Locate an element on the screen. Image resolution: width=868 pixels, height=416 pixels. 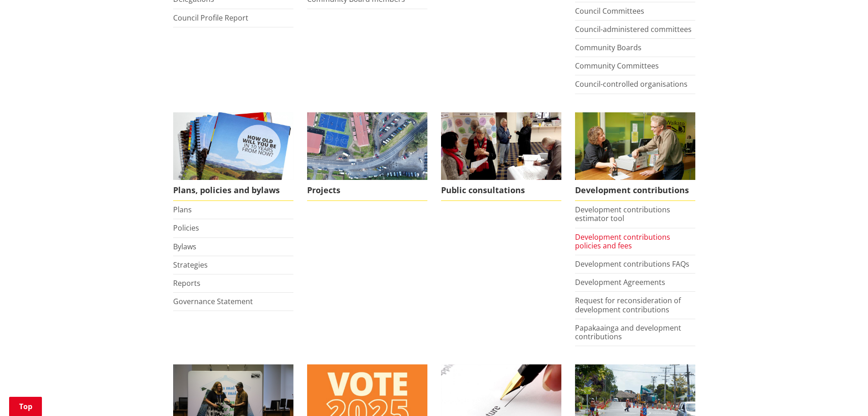
a: Council Committees is located at coordinates (610, 11).